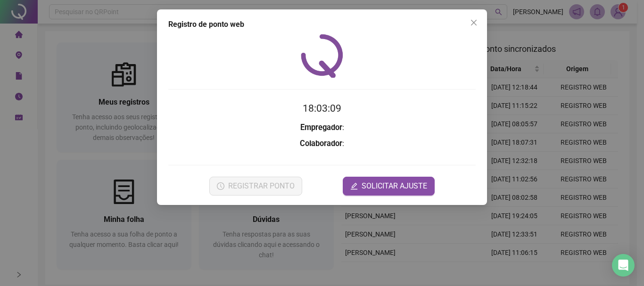  Describe the element at coordinates (474, 23) in the screenshot. I see `button: Close` at that location.